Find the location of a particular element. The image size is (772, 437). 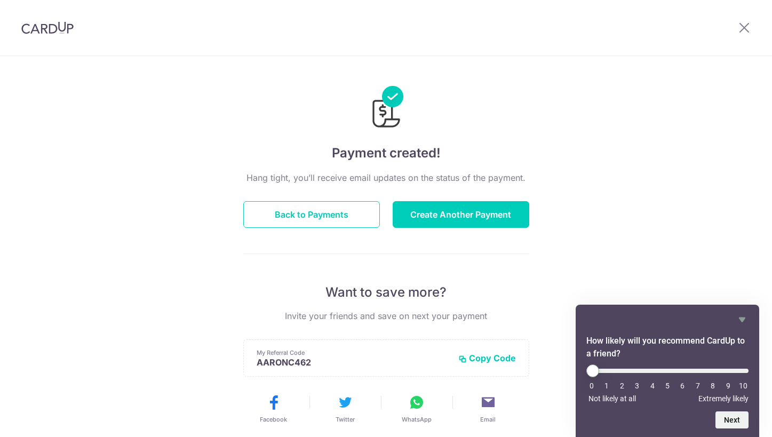

span: Email is located at coordinates (487, 419).